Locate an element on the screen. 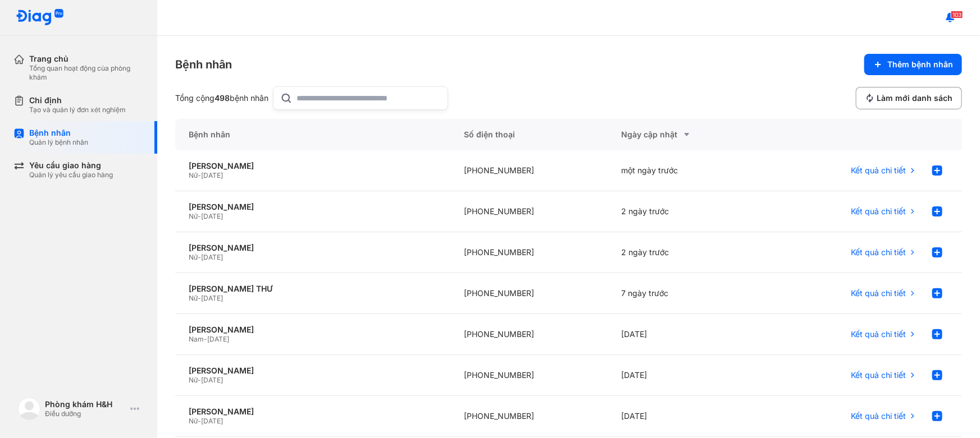 This screenshot has width=980, height=438. button: Thêm bệnh nhân is located at coordinates (914, 64).